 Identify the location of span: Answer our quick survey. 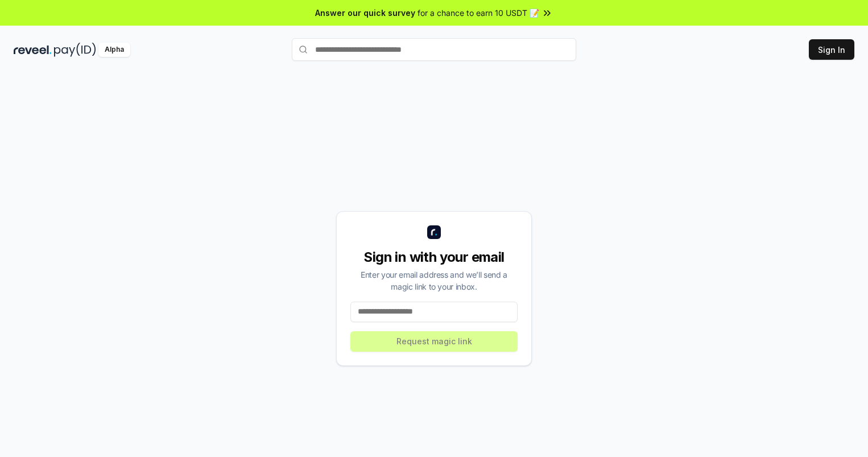
(365, 13).